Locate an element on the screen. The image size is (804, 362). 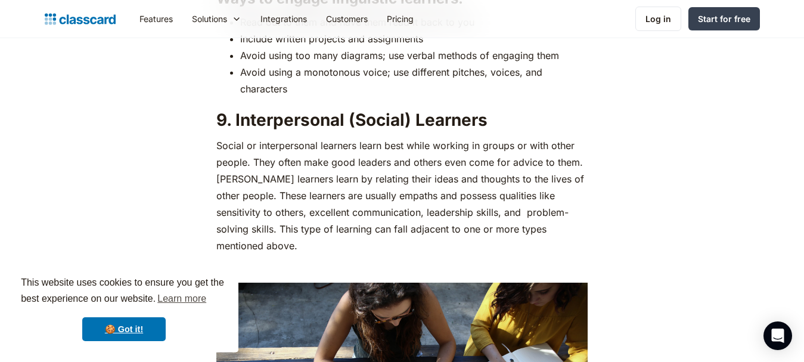
div: Log in is located at coordinates (658, 18).